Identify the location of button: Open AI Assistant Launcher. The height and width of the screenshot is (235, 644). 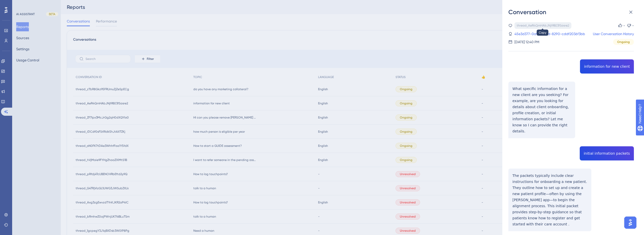
(8, 8).